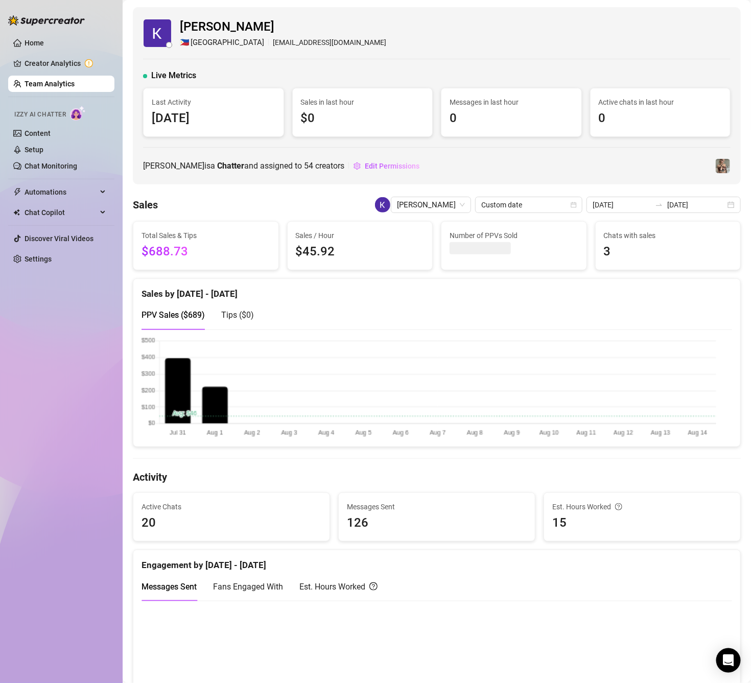 The image size is (751, 683). I want to click on span: Izzy AI Chatter, so click(40, 114).